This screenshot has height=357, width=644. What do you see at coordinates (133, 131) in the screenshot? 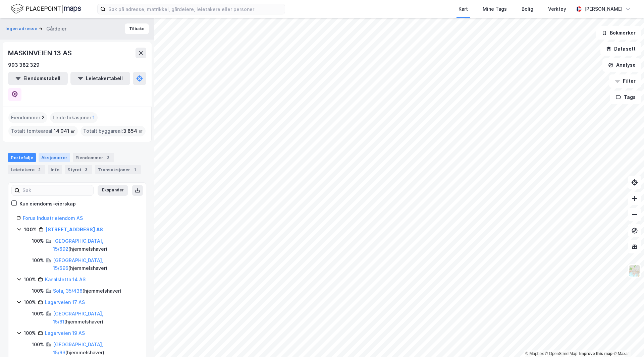
I see `span: 3 854 ㎡` at bounding box center [133, 131].